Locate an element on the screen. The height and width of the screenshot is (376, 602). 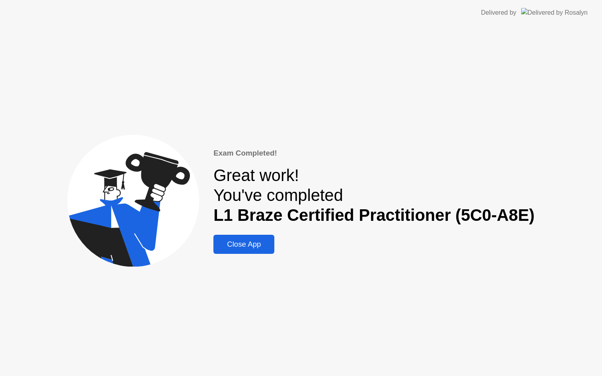
b: L1 Braze Certified Practitioner (5C0-A8E) is located at coordinates (374, 215).